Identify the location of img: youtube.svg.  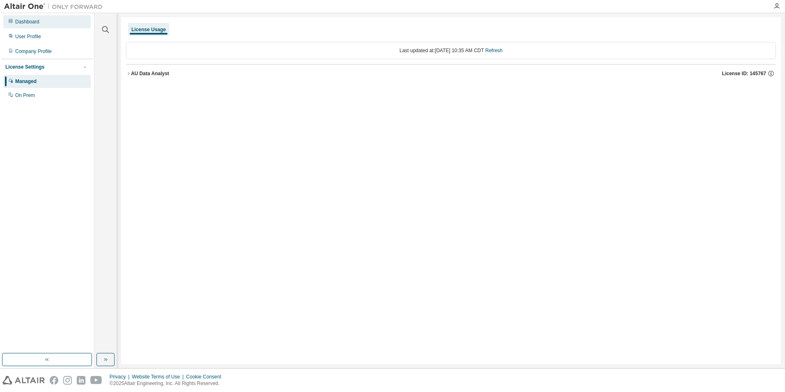
(96, 380).